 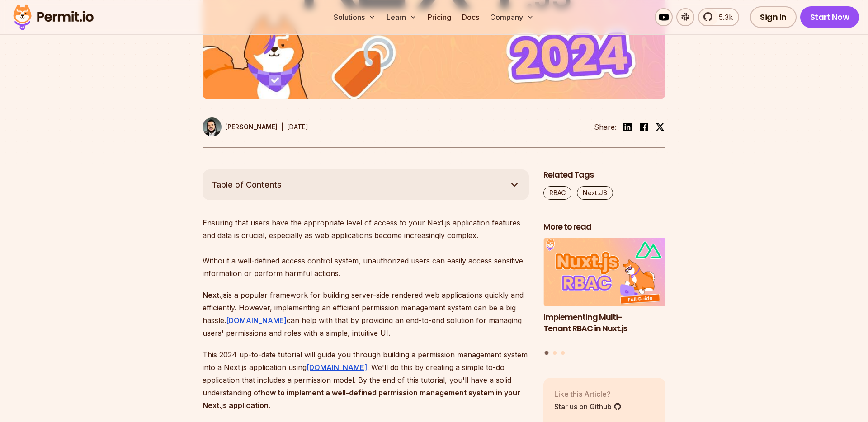 What do you see at coordinates (627, 127) in the screenshot?
I see `img: linkedin` at bounding box center [627, 127].